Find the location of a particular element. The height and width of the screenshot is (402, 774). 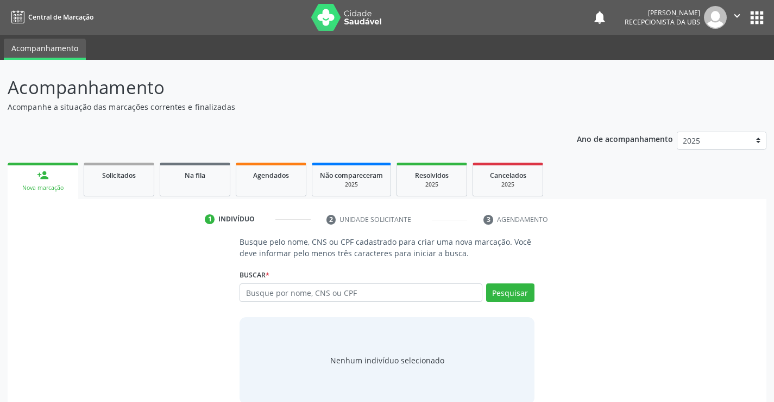

span: Recepcionista da UBS is located at coordinates (663, 22).